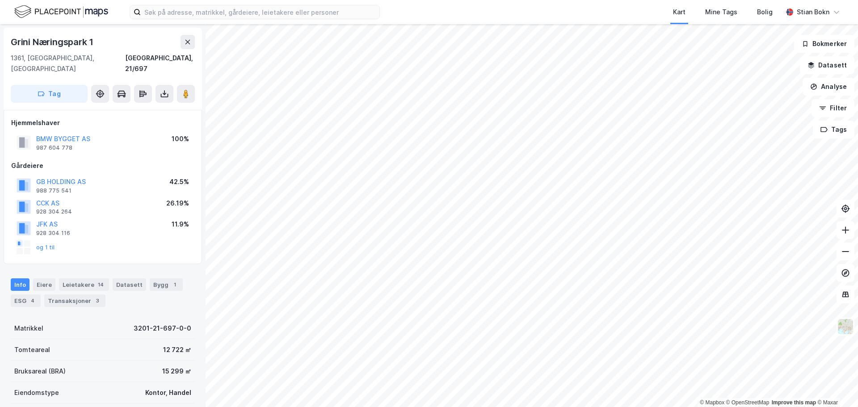  What do you see at coordinates (175, 285) in the screenshot?
I see `div: 1` at bounding box center [175, 285].